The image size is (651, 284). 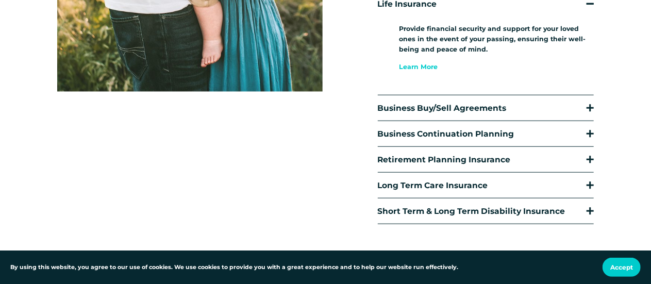 What do you see at coordinates (486, 159) in the screenshot?
I see `button: Retirement Planning Insurance` at bounding box center [486, 159].